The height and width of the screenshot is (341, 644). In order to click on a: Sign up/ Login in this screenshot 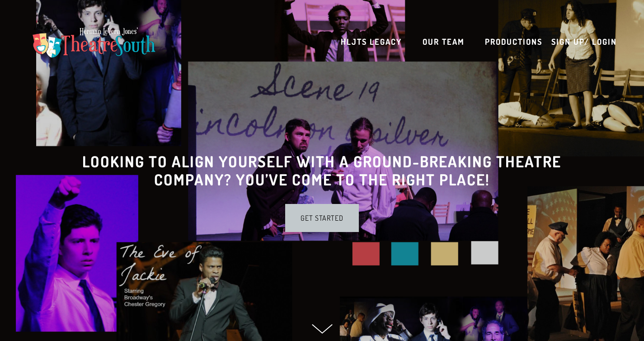, I will do `click(584, 42)`.